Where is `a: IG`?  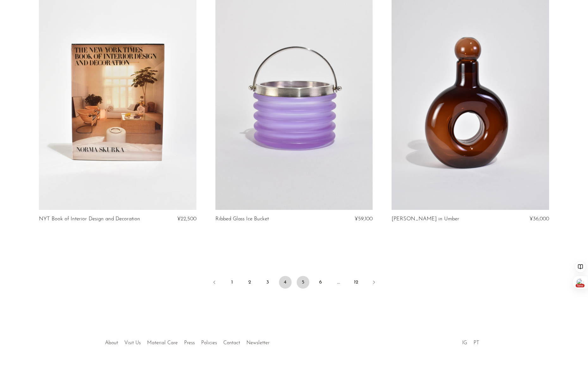 a: IG is located at coordinates (464, 343).